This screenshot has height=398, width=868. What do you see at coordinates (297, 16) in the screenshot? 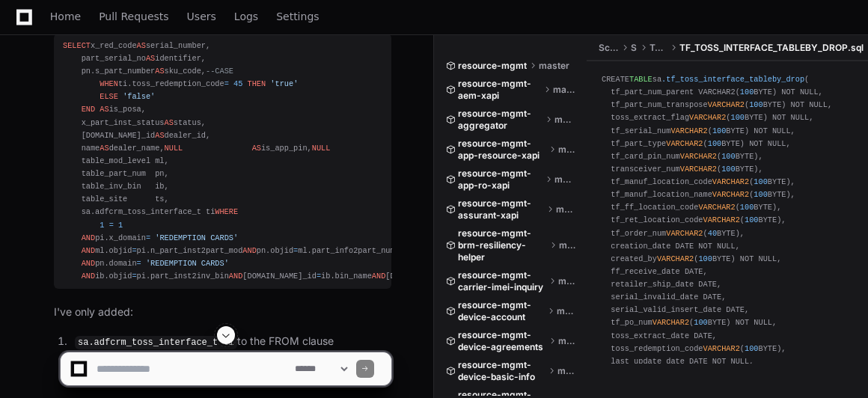
I see `span: Settings` at bounding box center [297, 16].